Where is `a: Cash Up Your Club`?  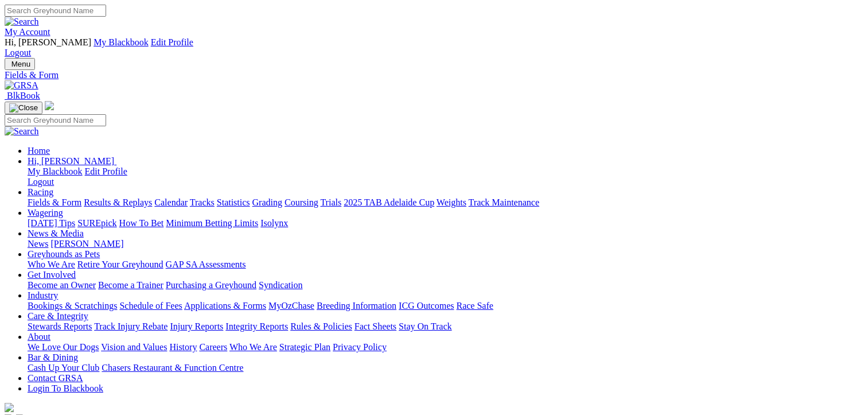
a: Cash Up Your Club is located at coordinates (63, 368).